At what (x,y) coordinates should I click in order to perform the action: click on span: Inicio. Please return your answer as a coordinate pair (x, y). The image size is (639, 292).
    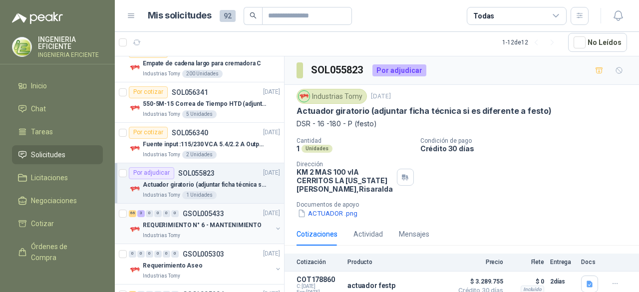
    Looking at the image, I should click on (39, 86).